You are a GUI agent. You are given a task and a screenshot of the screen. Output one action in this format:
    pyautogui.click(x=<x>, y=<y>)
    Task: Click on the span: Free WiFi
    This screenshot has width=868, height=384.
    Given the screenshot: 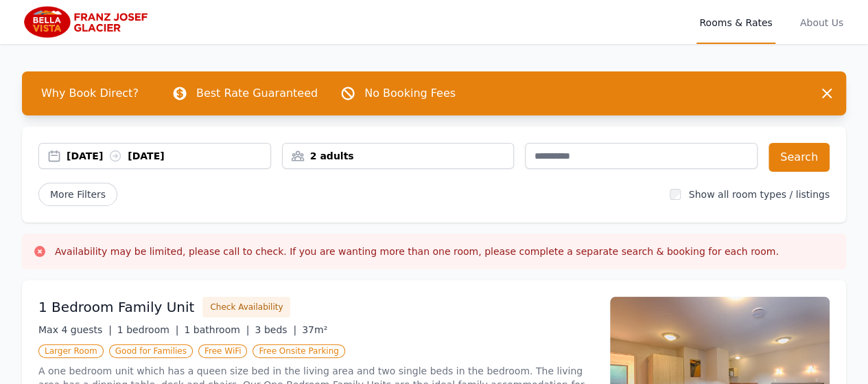 What is the action you would take?
    pyautogui.click(x=223, y=351)
    